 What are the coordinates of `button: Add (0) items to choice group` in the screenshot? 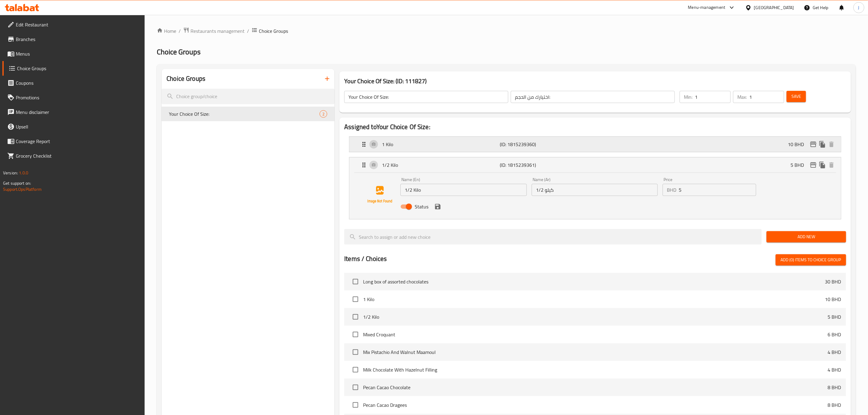 It's located at (811, 260).